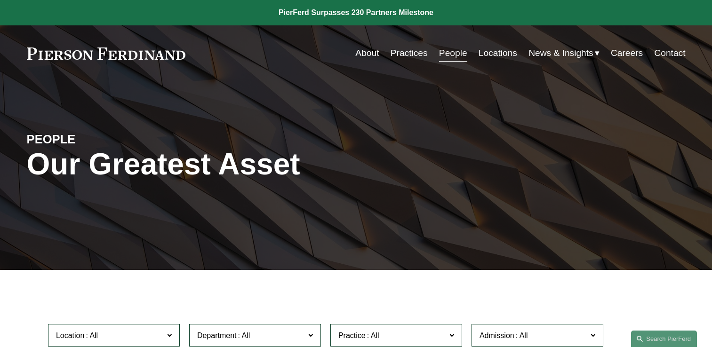 The height and width of the screenshot is (347, 712). Describe the element at coordinates (561, 53) in the screenshot. I see `span: News & Insights` at that location.